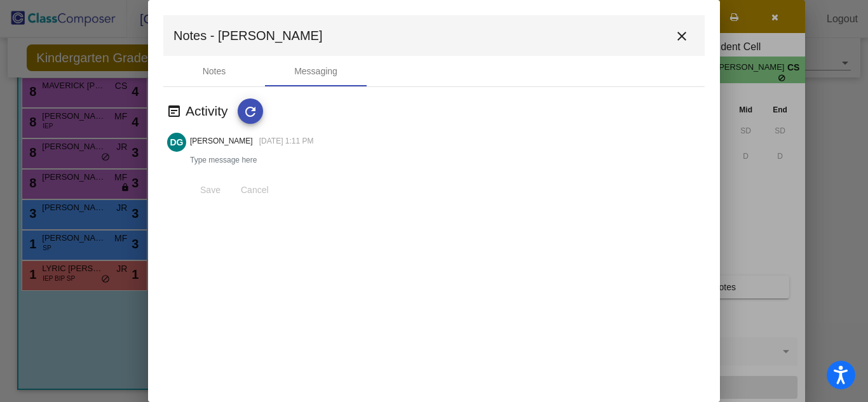 This screenshot has width=868, height=402. Describe the element at coordinates (174, 111) in the screenshot. I see `mat-icon: wysiwyg` at that location.